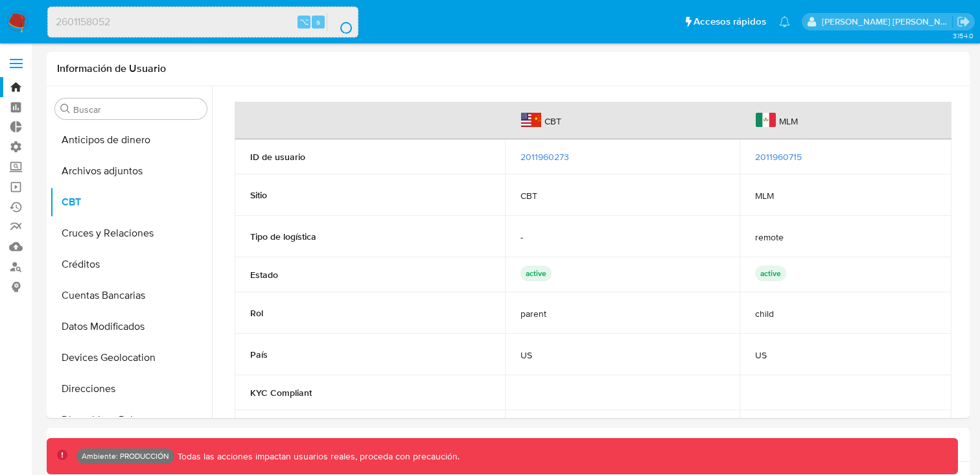 The height and width of the screenshot is (475, 980). What do you see at coordinates (131, 202) in the screenshot?
I see `button: CBT` at bounding box center [131, 202].